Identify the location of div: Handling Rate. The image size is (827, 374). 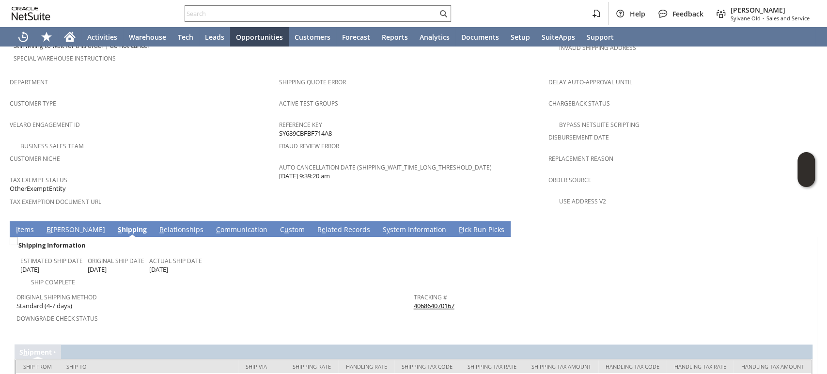
(366, 366).